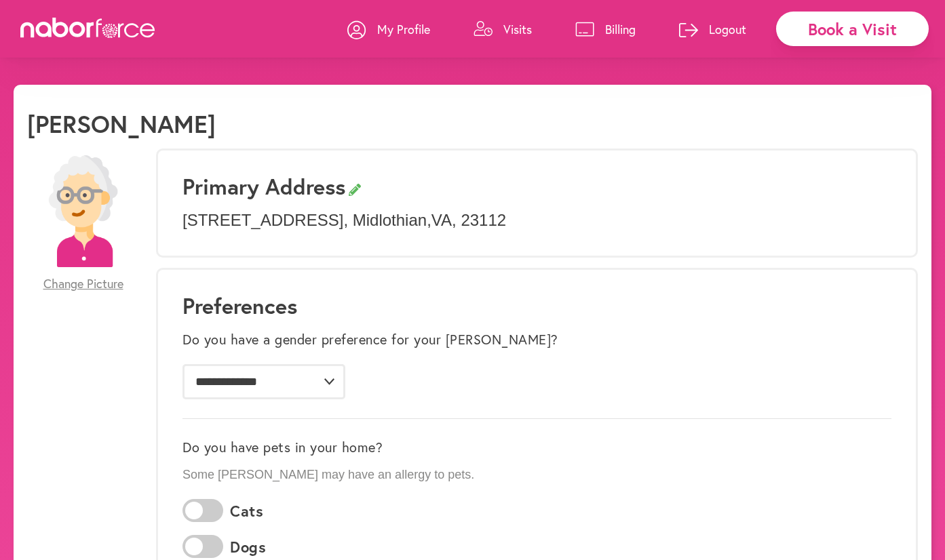 This screenshot has width=945, height=560. What do you see at coordinates (620, 29) in the screenshot?
I see `p: Billing` at bounding box center [620, 29].